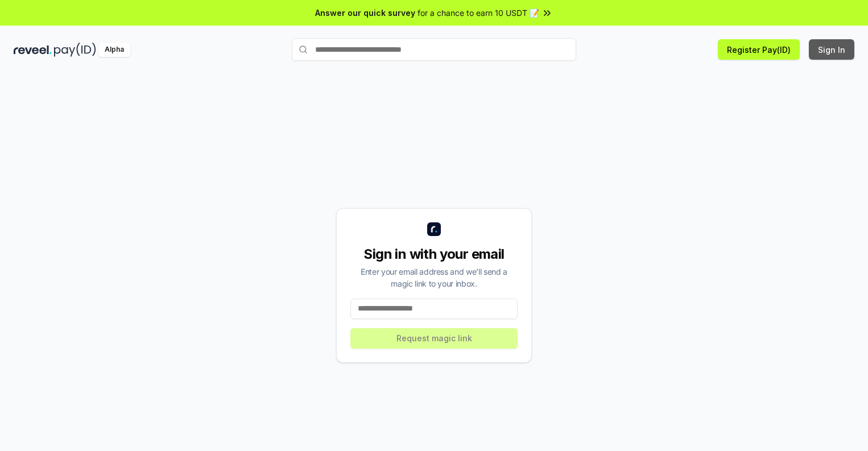 The height and width of the screenshot is (451, 868). Describe the element at coordinates (434, 229) in the screenshot. I see `img: logo_small` at that location.